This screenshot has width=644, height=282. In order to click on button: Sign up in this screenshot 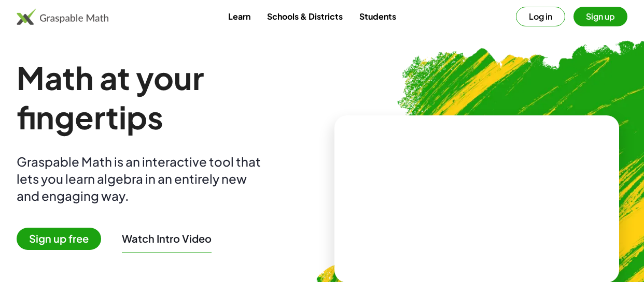, I will do `click(600, 16)`.